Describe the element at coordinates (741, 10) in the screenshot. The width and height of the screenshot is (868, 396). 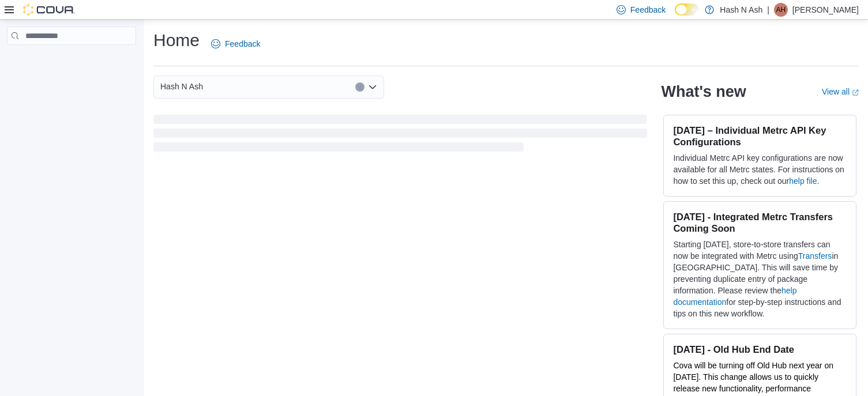
I see `p: Hash N Ash` at that location.